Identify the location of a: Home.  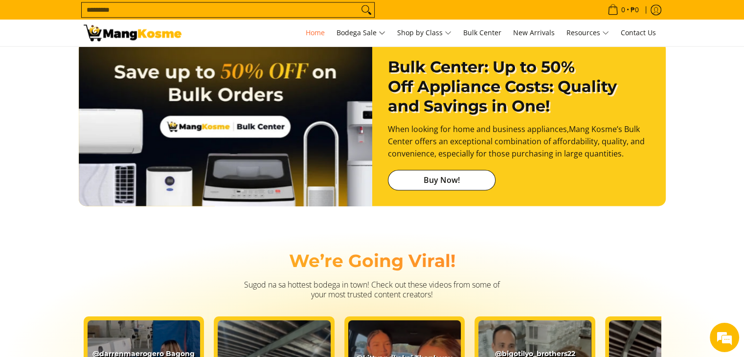
(315, 33).